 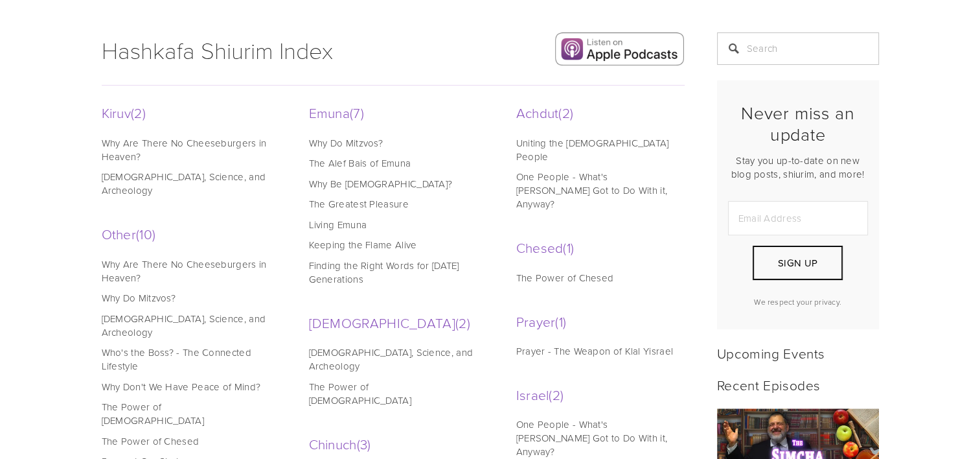 What do you see at coordinates (391, 244) in the screenshot?
I see `a: Keeping the Flame Alive` at bounding box center [391, 244].